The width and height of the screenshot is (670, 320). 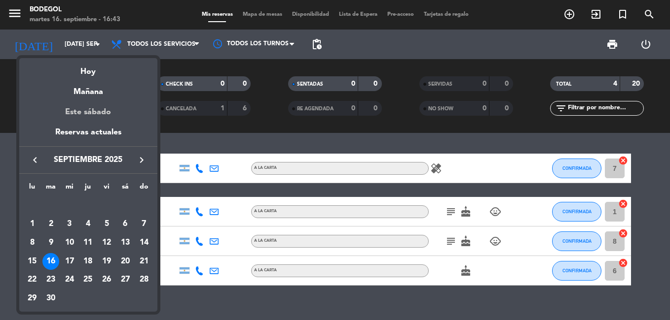 I want to click on div: 22, so click(x=32, y=281).